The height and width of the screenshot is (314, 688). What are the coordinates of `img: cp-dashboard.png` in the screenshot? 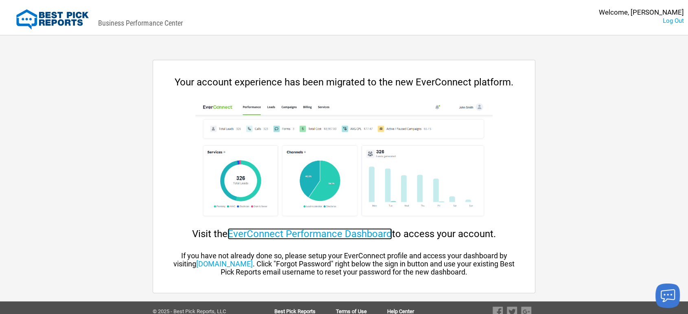 It's located at (344, 161).